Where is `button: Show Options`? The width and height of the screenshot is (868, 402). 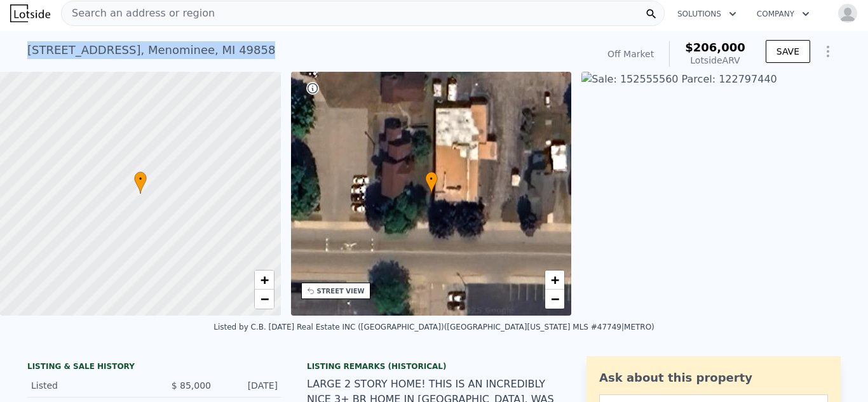
button: Show Options is located at coordinates (828, 51).